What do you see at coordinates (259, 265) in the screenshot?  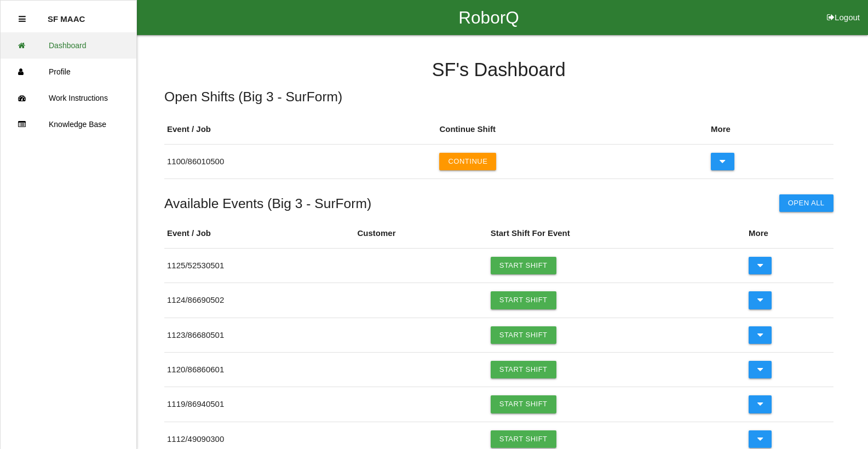 I see `td: 1125 / 52530501` at bounding box center [259, 265].